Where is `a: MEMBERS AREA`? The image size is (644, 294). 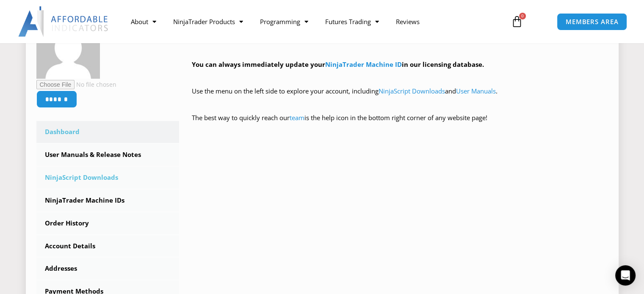
a: MEMBERS AREA is located at coordinates (592, 22).